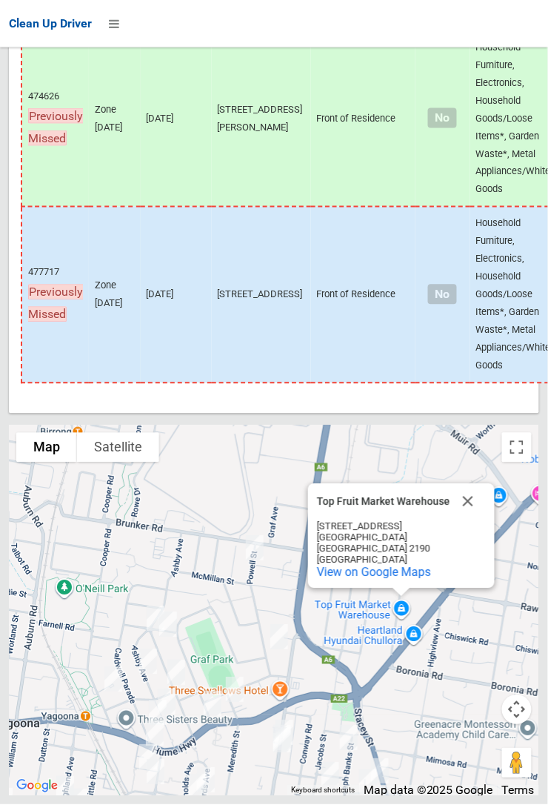 This screenshot has height=805, width=548. I want to click on a: Terms (opens in new tab), so click(519, 790).